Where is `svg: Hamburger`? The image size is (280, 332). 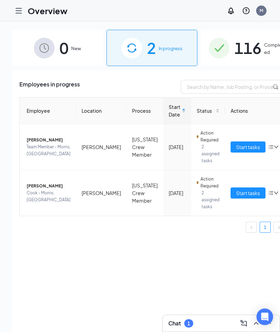
svg: Hamburger is located at coordinates (19, 11).